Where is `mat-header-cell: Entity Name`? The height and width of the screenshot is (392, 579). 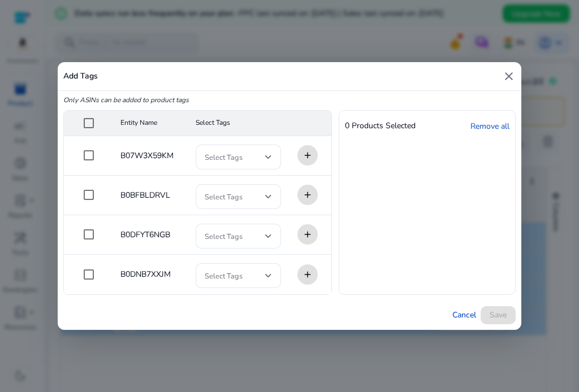 mat-header-cell: Entity Name is located at coordinates (149, 123).